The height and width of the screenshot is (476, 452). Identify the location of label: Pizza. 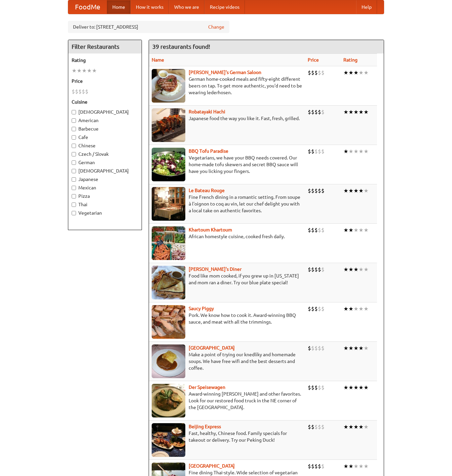
(105, 196).